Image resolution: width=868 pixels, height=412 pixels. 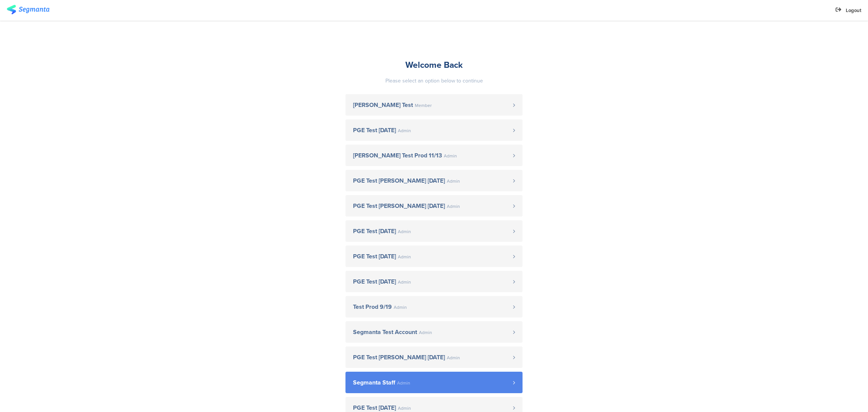 What do you see at coordinates (385, 332) in the screenshot?
I see `span: Segmanta Test Account` at bounding box center [385, 332].